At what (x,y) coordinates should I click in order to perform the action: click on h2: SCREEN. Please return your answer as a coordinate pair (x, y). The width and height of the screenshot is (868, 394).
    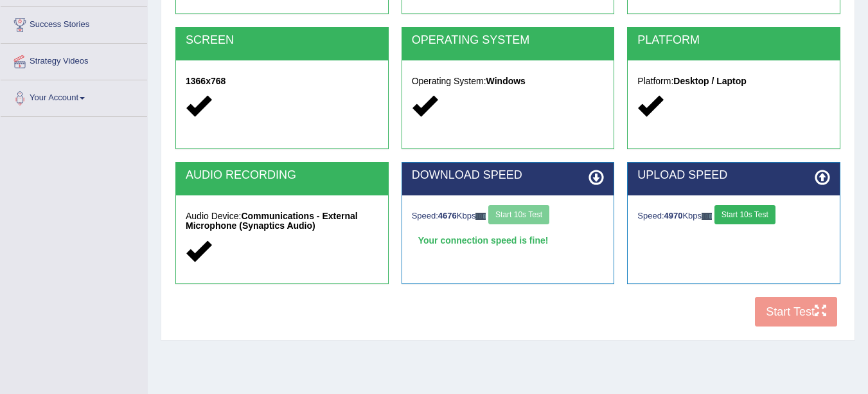
    Looking at the image, I should click on (282, 41).